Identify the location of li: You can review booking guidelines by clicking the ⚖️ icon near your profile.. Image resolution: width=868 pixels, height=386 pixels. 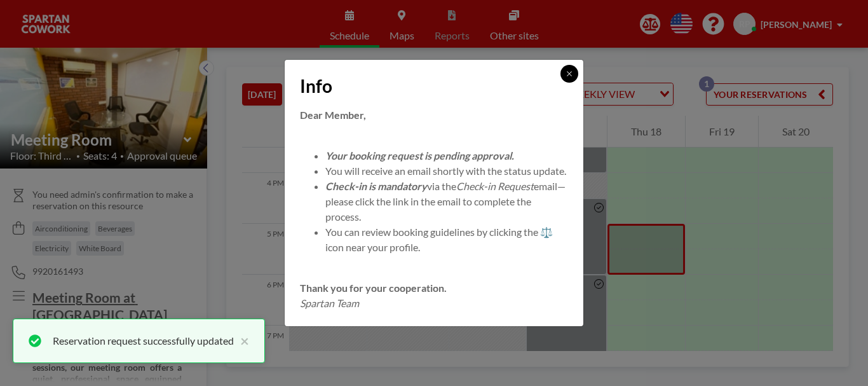
(447, 240).